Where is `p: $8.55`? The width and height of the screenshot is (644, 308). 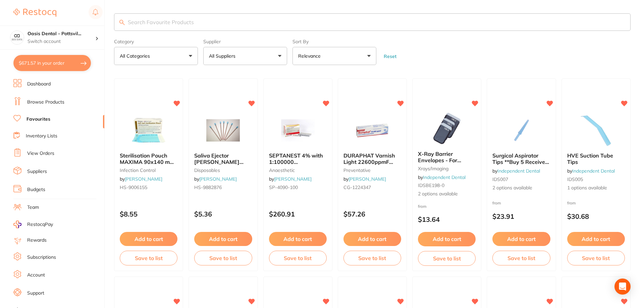 p: $8.55 is located at coordinates (149, 214).